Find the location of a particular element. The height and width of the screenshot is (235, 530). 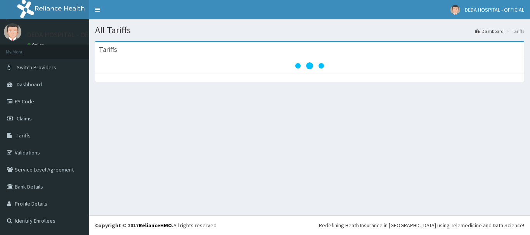

span: Switch Providers is located at coordinates (36, 67).